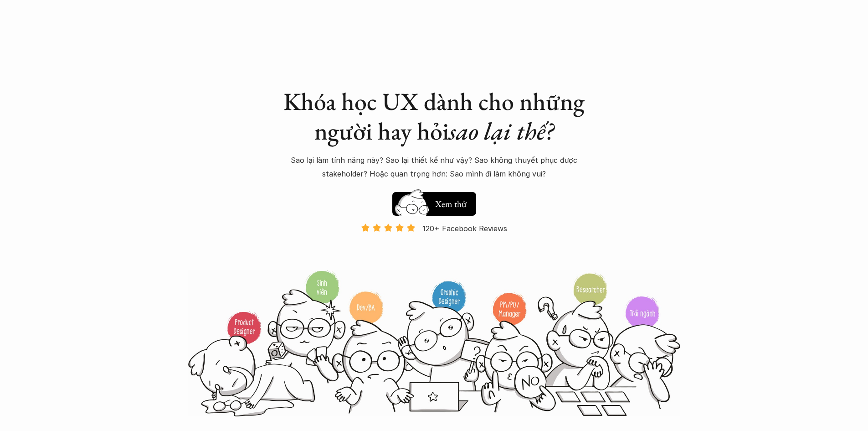 The width and height of the screenshot is (868, 431). Describe the element at coordinates (465, 229) in the screenshot. I see `p: 120+ Facebook Reviews` at that location.